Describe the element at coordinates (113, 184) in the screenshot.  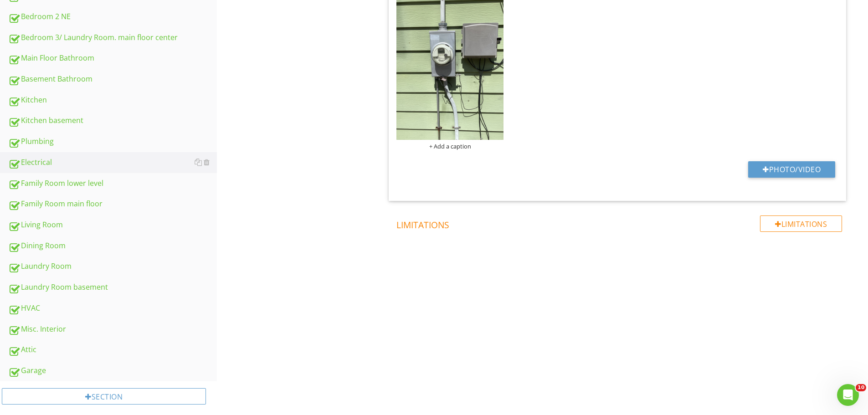
I see `div: Family Room lower level` at that location.